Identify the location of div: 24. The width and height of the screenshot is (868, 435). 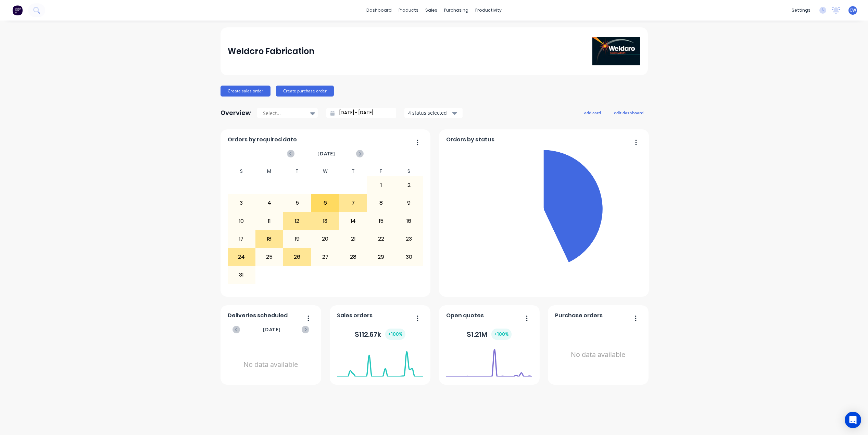
(241, 257).